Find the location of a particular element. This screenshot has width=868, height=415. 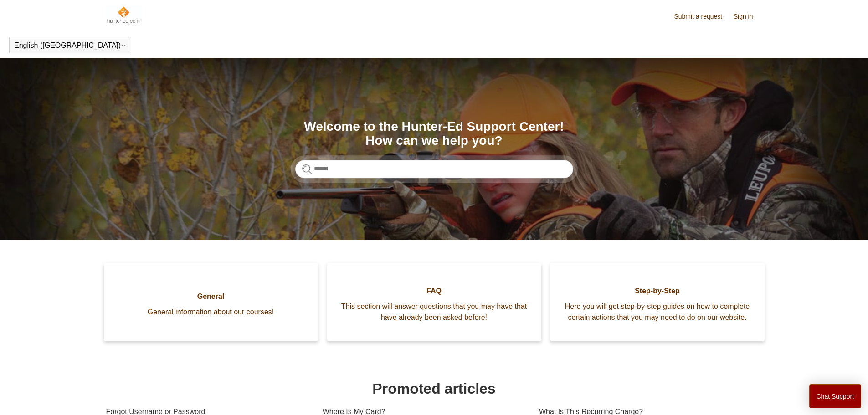

span: FAQ is located at coordinates (434, 291).